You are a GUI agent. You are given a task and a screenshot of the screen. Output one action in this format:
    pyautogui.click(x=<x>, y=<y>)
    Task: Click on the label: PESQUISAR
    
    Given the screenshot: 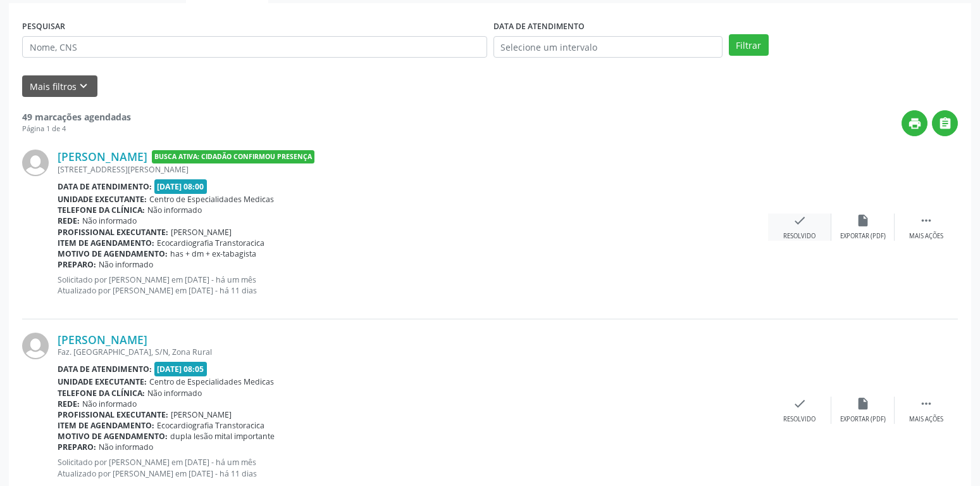 What is the action you would take?
    pyautogui.click(x=43, y=26)
    